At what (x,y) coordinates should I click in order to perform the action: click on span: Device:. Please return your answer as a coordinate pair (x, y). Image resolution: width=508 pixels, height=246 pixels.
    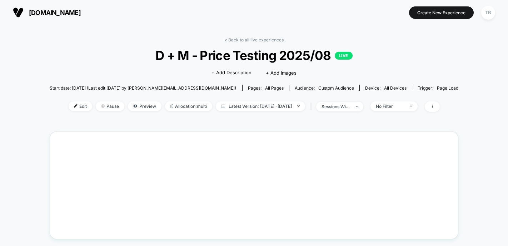
    Looking at the image, I should click on (385, 88).